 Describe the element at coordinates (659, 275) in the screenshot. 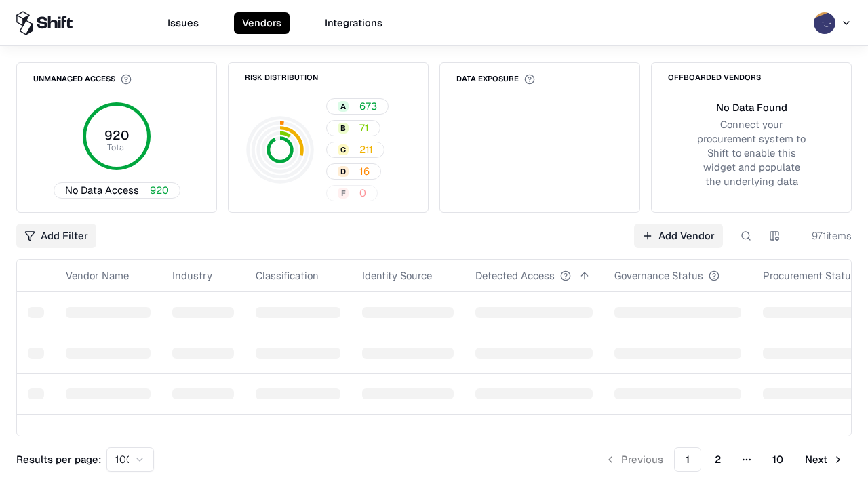

I see `div: Governance Status` at that location.